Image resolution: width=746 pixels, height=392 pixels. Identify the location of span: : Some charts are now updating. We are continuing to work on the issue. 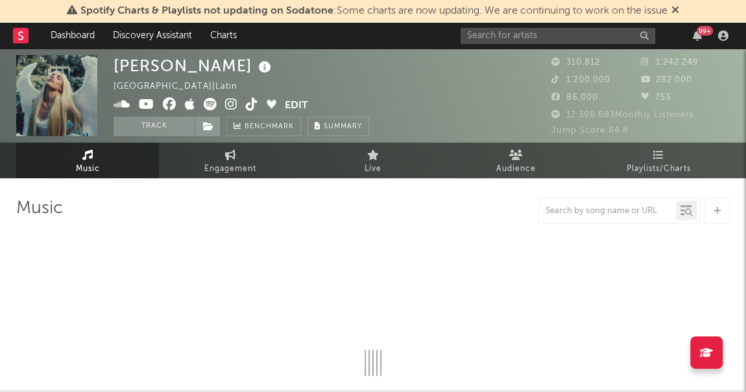
(374, 11).